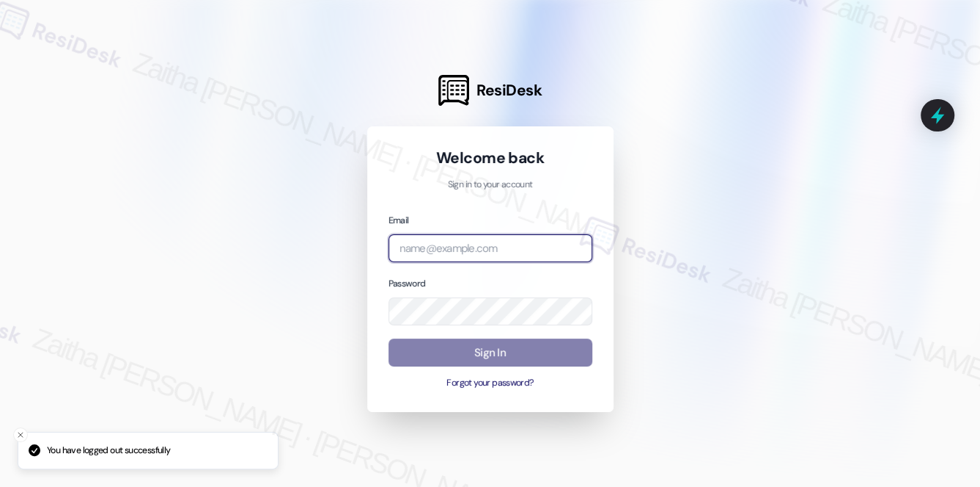 The width and height of the screenshot is (980, 487). Describe the element at coordinates (509, 90) in the screenshot. I see `span: ResiDesk` at that location.